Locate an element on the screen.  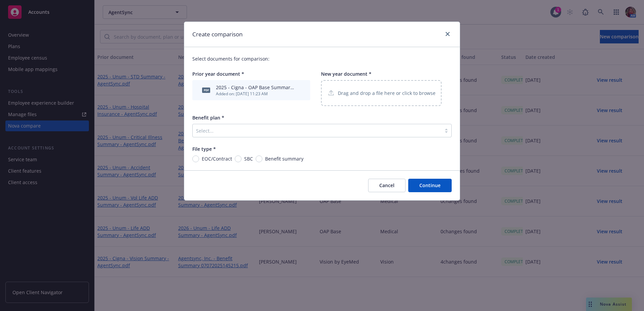
div: 2025 - Cigna - OAP Base Summary - AgentSync.pdf is located at coordinates (256, 87).